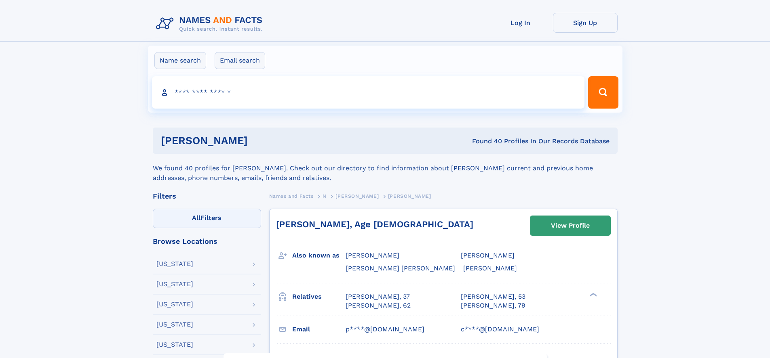 Image resolution: width=770 pixels, height=358 pixels. I want to click on a: View Profile, so click(570, 226).